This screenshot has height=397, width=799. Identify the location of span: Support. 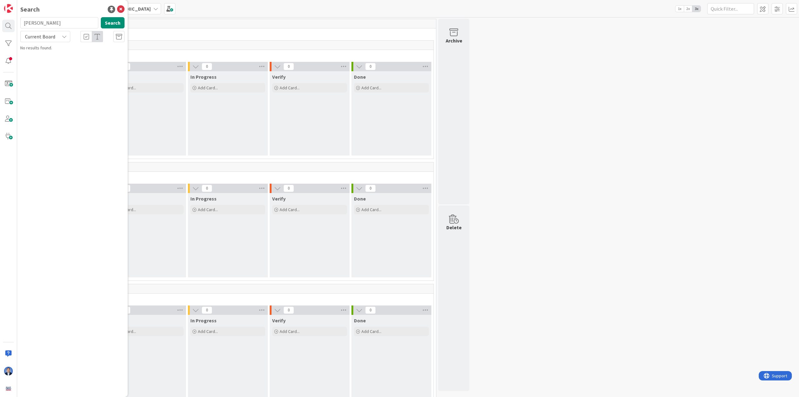
(21, 5).